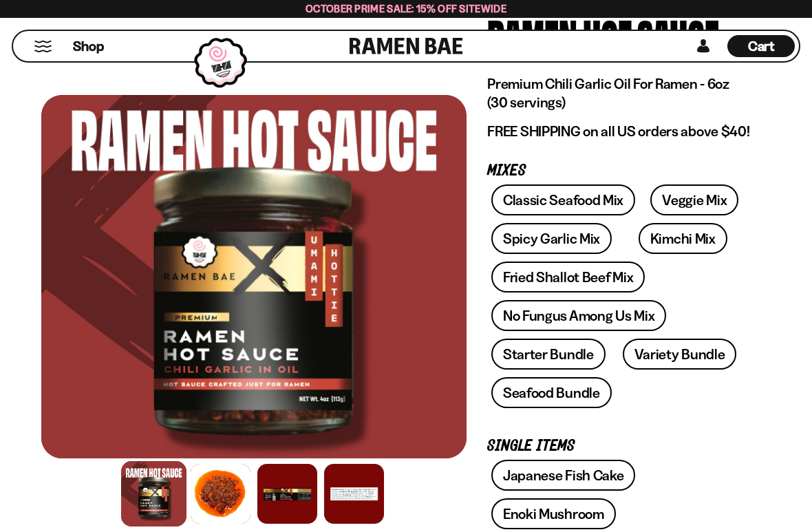  Describe the element at coordinates (406, 8) in the screenshot. I see `span: October Prime Sale: 15% off Sitewide` at that location.